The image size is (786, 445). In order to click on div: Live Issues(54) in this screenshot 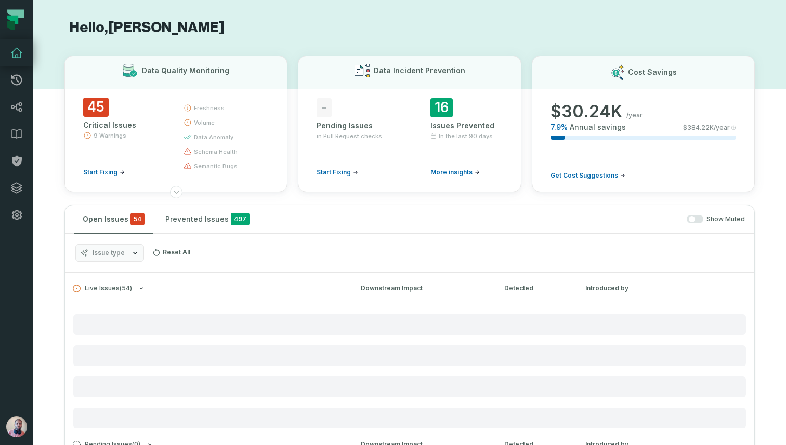, I will do `click(410, 366)`.